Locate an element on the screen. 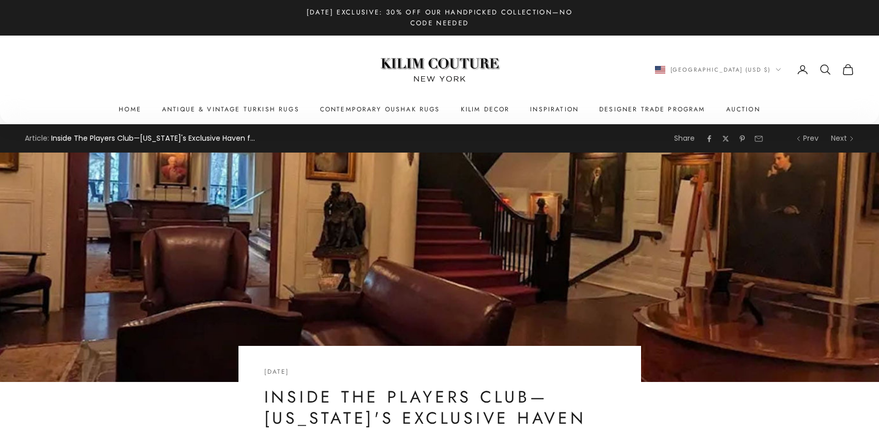 Image resolution: width=879 pixels, height=433 pixels. button: Change country or currency is located at coordinates (718, 70).